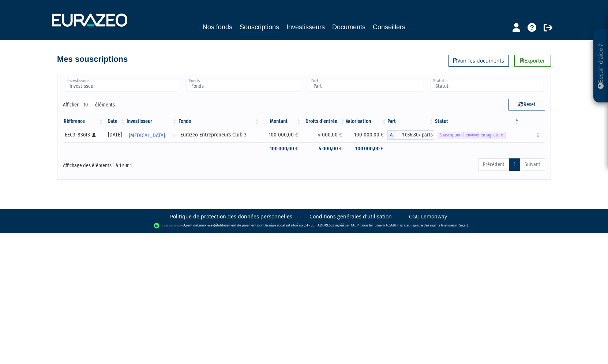  What do you see at coordinates (217, 27) in the screenshot?
I see `a: Nos fonds` at bounding box center [217, 27].